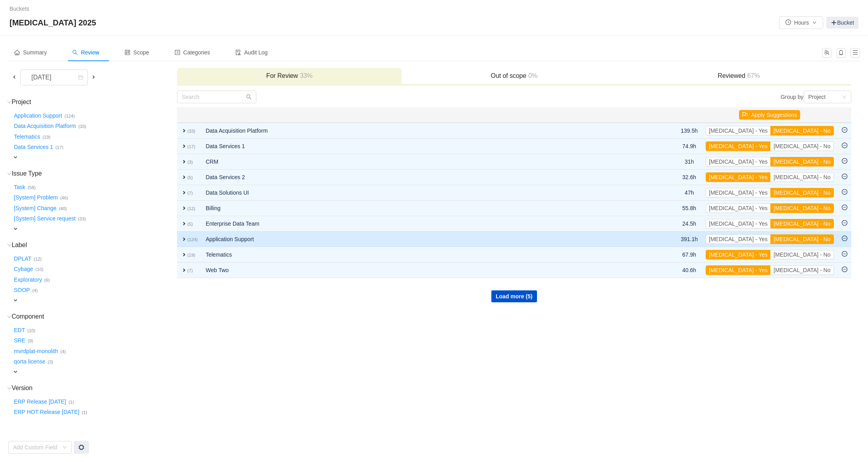 The height and width of the screenshot is (462, 868). I want to click on i: icon: calendar, so click(80, 78).